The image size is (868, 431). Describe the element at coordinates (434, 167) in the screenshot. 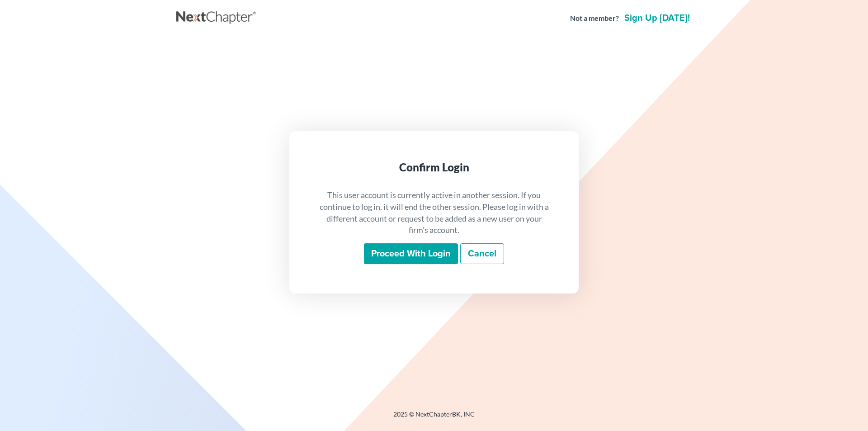

I see `div: Confirm Login` at that location.